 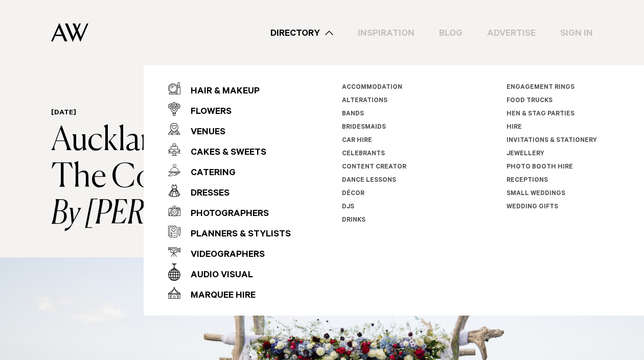 I want to click on h1: Auckland Micro Wedding Venues - The Complete Guide, so click(x=287, y=178).